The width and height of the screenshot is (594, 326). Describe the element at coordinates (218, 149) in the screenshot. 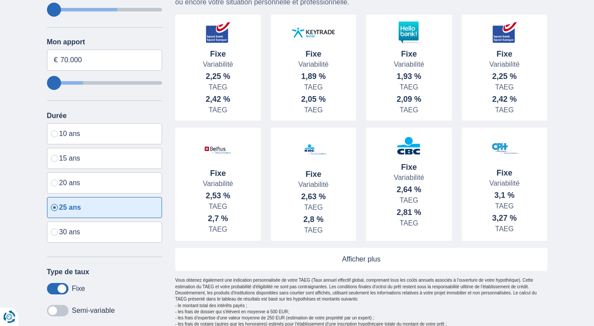

I see `img: belfius.png` at that location.